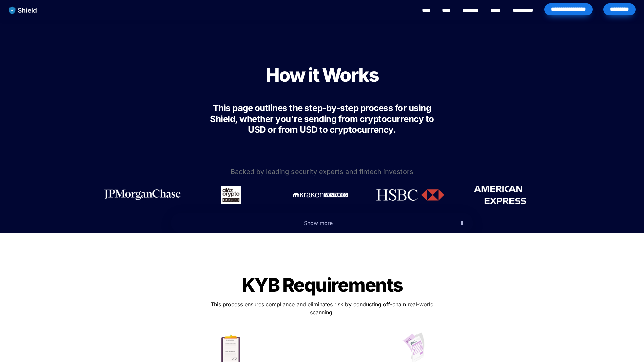 This screenshot has height=362, width=644. Describe the element at coordinates (322, 75) in the screenshot. I see `span: How it Works` at that location.